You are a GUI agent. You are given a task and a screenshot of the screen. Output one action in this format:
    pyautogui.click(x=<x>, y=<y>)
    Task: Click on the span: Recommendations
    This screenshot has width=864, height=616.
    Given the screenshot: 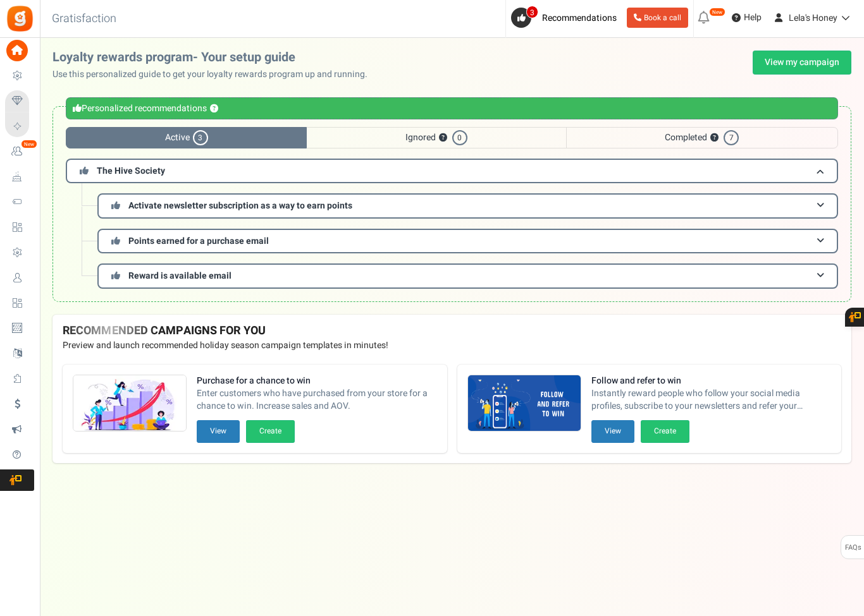 What is the action you would take?
    pyautogui.click(x=580, y=17)
    